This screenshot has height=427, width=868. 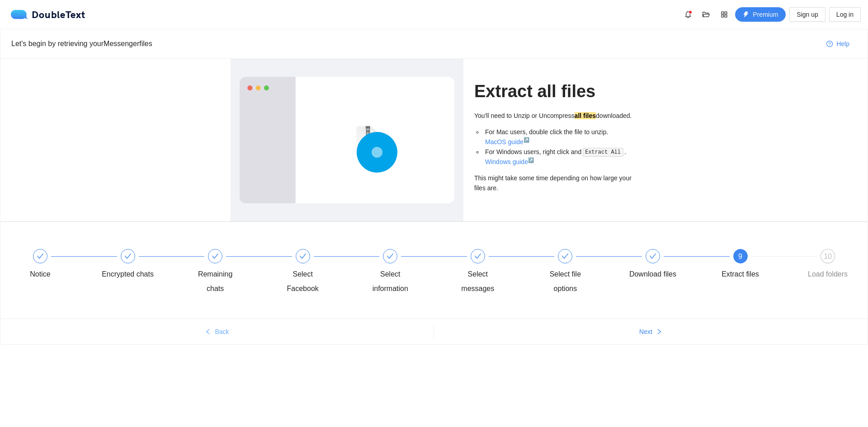 What do you see at coordinates (746, 15) in the screenshot?
I see `span: thunderbolt` at bounding box center [746, 15].